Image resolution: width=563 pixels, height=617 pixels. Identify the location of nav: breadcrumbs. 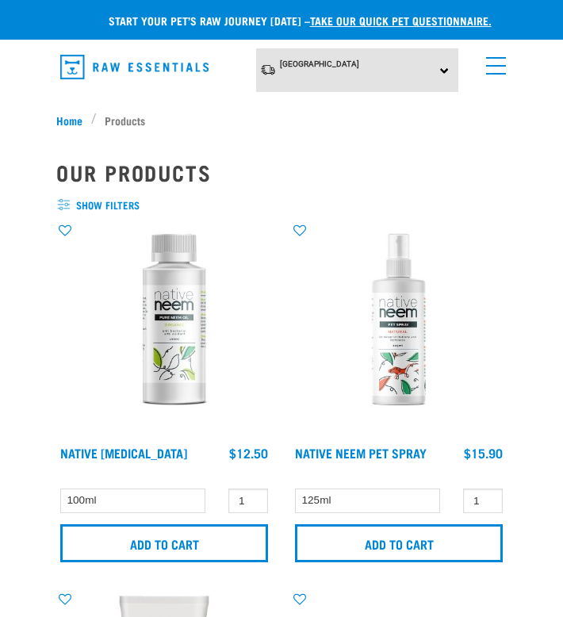
(282, 120).